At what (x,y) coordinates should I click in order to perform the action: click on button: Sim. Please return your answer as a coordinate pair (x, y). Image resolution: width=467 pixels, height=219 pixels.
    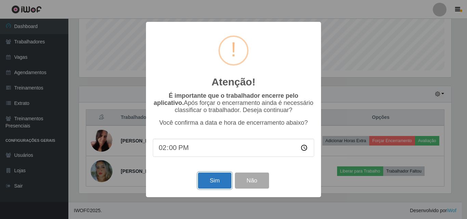
    Looking at the image, I should click on (214, 181).